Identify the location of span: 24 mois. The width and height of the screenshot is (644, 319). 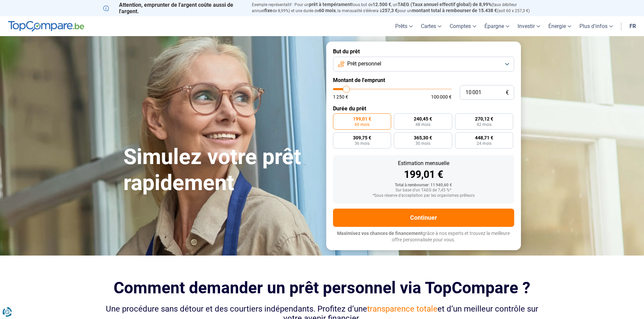
(484, 144).